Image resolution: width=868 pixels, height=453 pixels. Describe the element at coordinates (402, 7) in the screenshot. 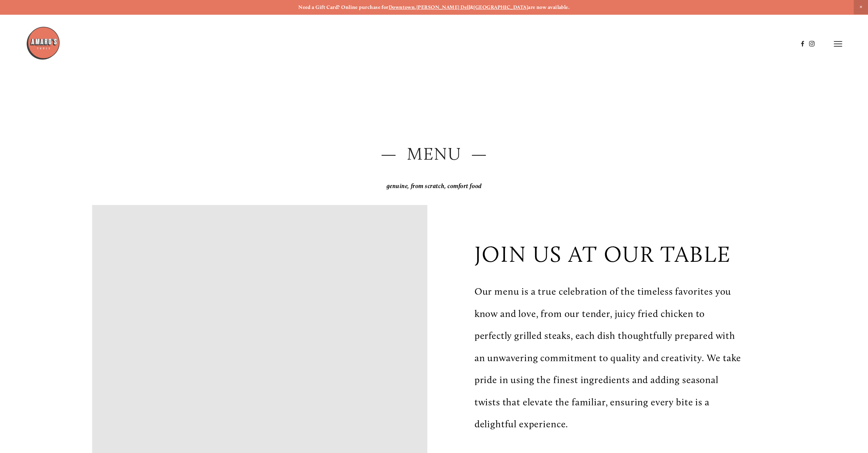

I see `a: Downtown` at that location.